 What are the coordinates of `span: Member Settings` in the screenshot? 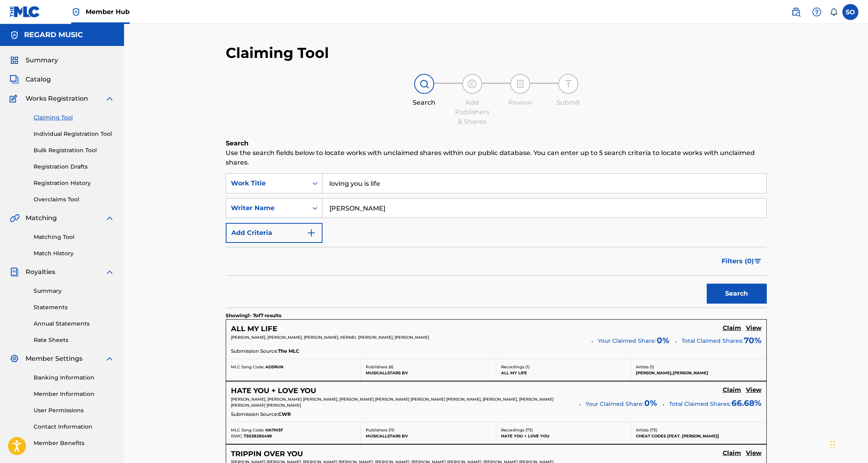 It's located at (54, 359).